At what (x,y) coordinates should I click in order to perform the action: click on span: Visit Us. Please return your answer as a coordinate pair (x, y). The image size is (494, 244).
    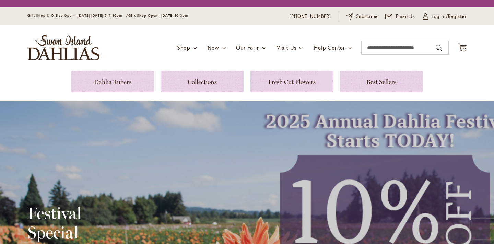
    Looking at the image, I should click on (287, 47).